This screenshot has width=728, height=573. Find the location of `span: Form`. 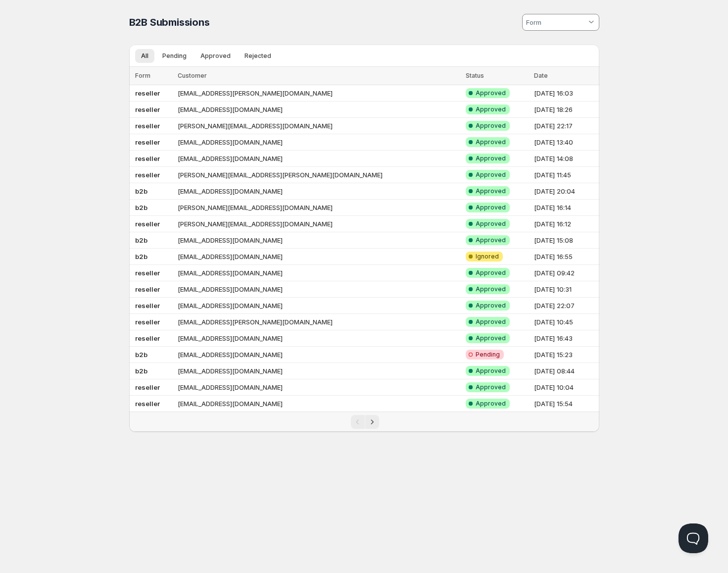

span: Form is located at coordinates (142, 76).